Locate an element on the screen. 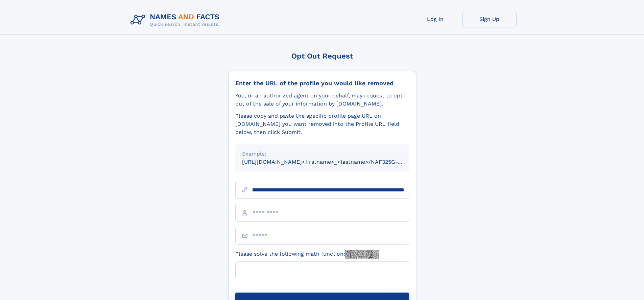 The image size is (644, 300). div: Enter the URL of the profile you would like removed is located at coordinates (322, 84).